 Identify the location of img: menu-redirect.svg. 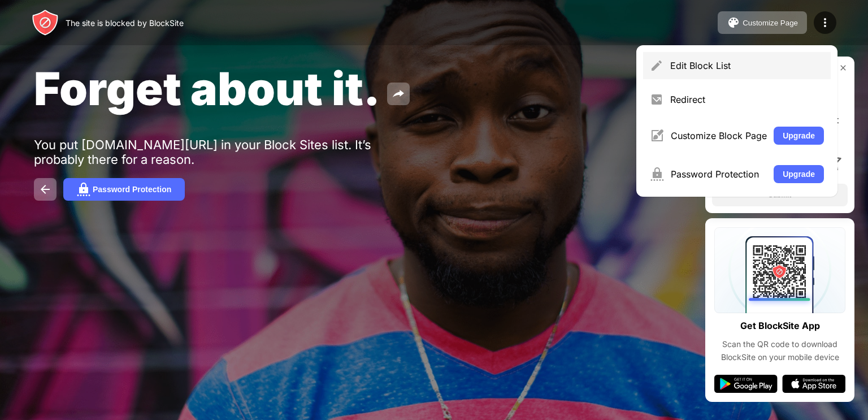
(657, 99).